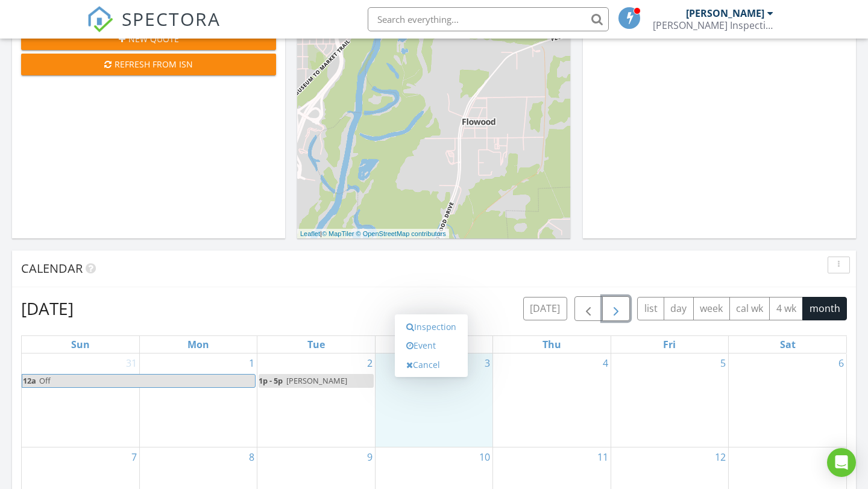  I want to click on input: Search everything..., so click(489, 19).